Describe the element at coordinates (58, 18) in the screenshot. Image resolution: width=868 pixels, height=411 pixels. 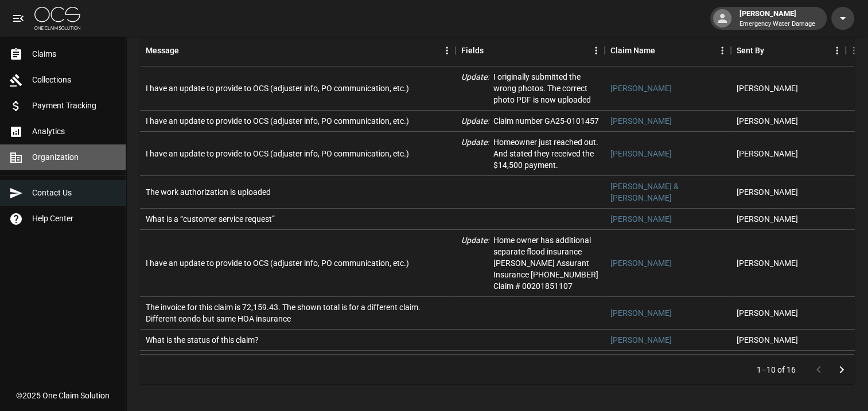
I see `img: ocs-logo-white-transparent.png` at that location.